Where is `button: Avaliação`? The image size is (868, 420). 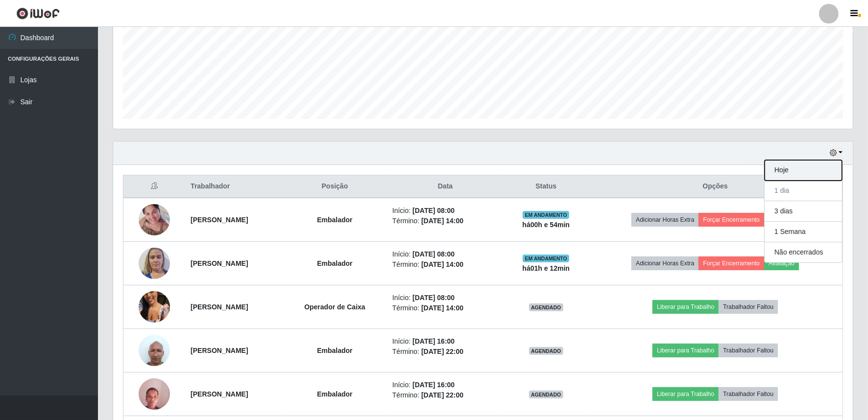
button: Avaliação is located at coordinates (781, 263).